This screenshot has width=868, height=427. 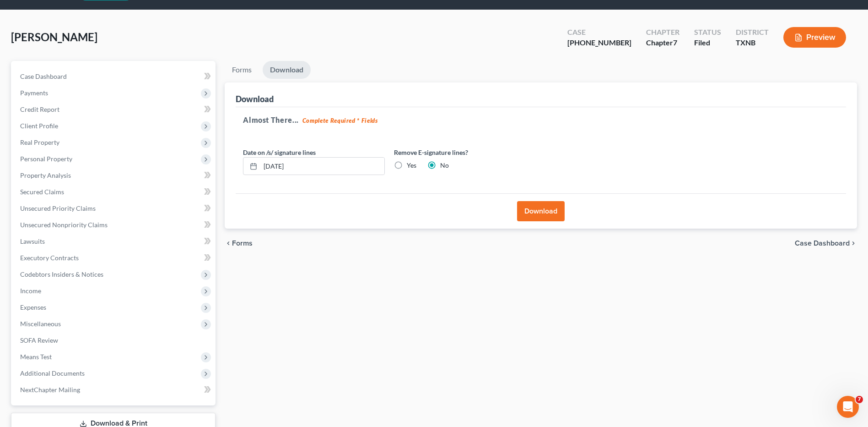 I want to click on span: Means Test, so click(x=36, y=357).